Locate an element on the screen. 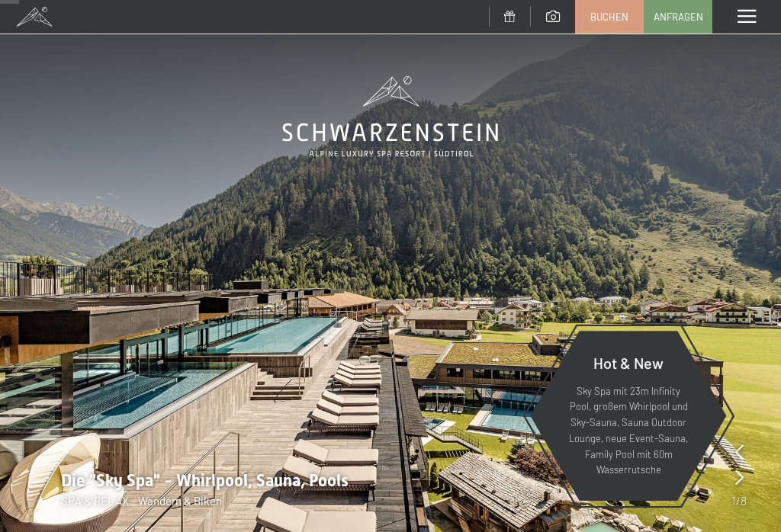 This screenshot has height=532, width=781. span: Buchen is located at coordinates (609, 17).